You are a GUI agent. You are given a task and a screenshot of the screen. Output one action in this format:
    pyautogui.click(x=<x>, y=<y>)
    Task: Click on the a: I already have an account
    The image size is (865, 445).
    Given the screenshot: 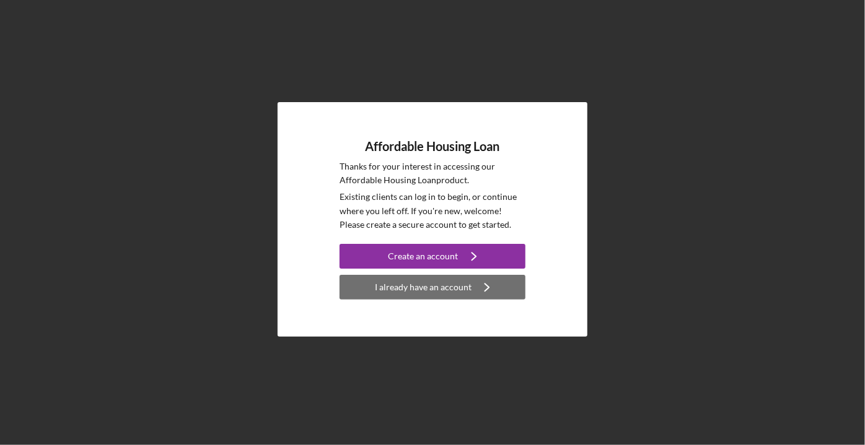 What is the action you would take?
    pyautogui.click(x=432, y=287)
    